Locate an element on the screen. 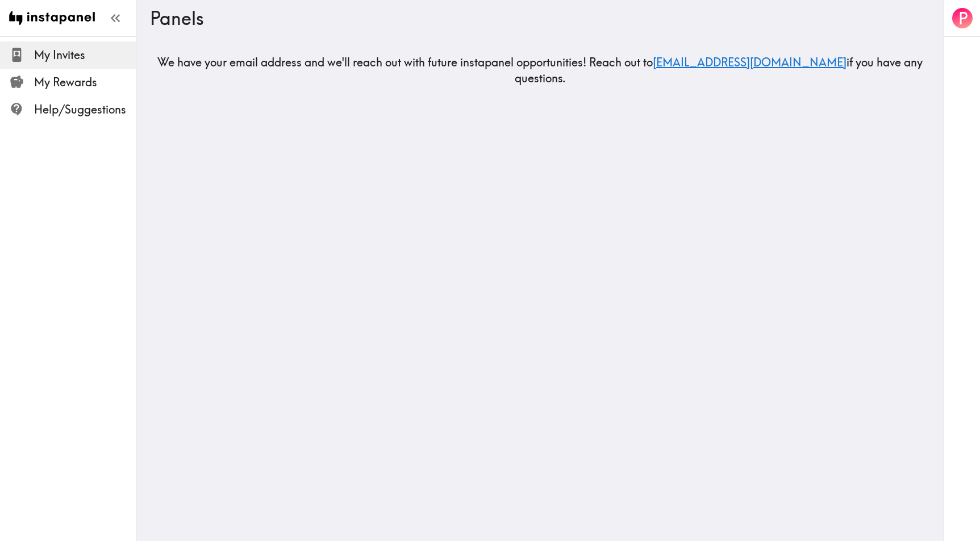  span: My Invites is located at coordinates (85, 55).